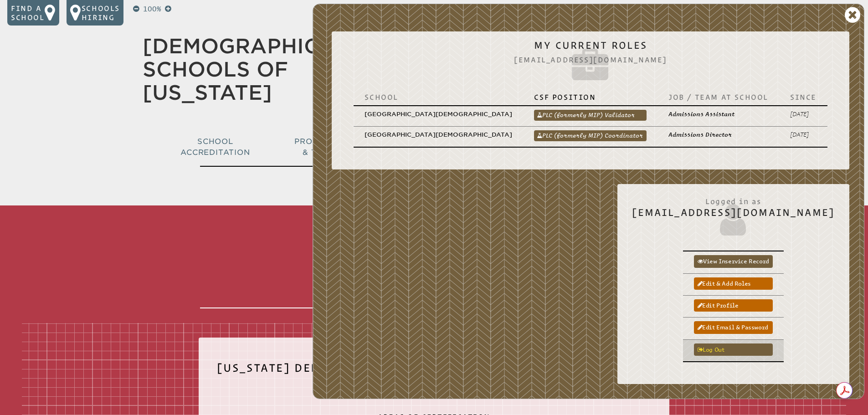 The height and width of the screenshot is (415, 868). Describe the element at coordinates (590, 135) in the screenshot. I see `a: PLC (formerly MIP) Coordinator` at that location.